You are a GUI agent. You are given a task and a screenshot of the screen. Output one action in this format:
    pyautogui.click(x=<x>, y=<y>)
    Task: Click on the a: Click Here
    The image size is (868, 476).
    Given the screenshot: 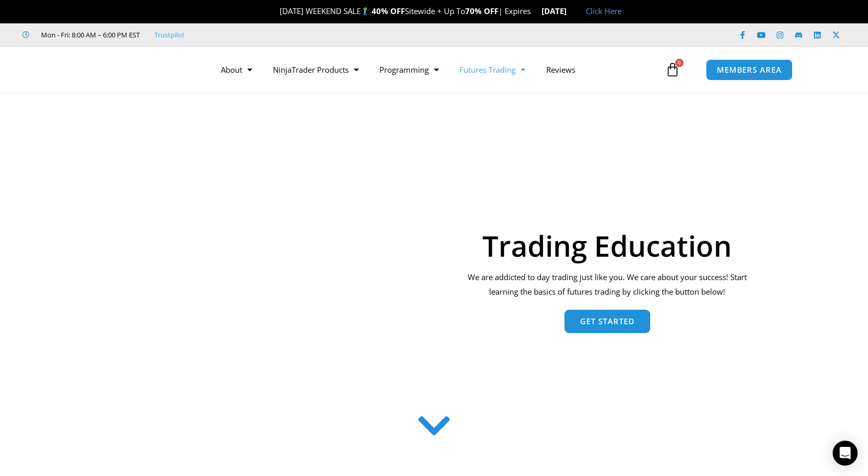 What is the action you would take?
    pyautogui.click(x=603, y=11)
    